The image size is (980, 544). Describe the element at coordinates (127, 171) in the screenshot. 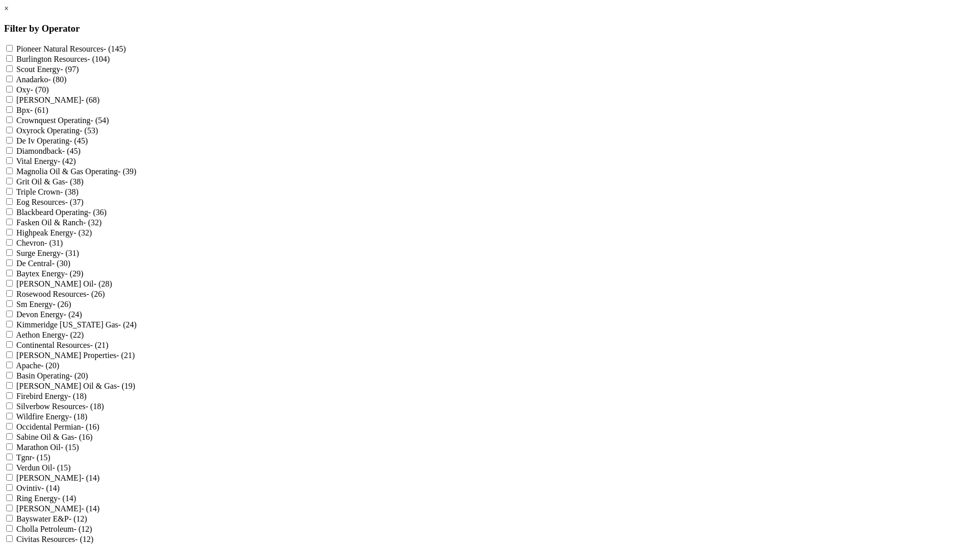

I see `span: - (39)` at that location.